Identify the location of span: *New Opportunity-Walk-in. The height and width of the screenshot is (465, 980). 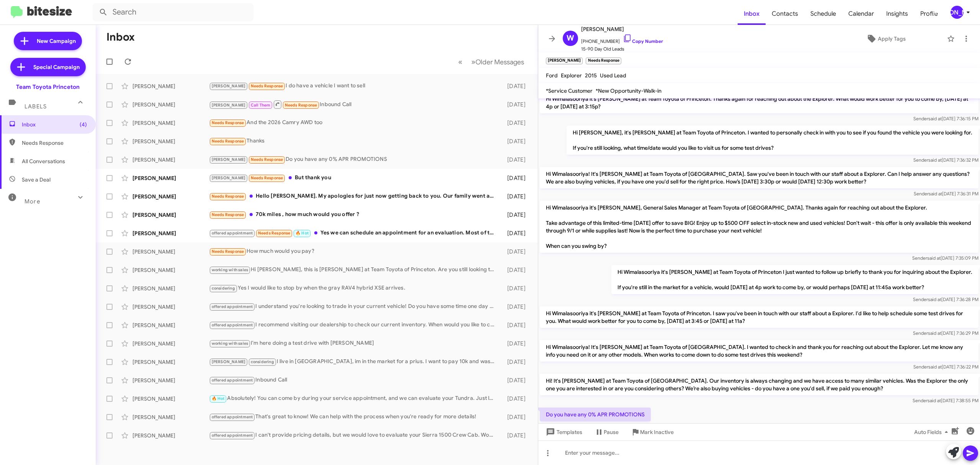
(628, 91).